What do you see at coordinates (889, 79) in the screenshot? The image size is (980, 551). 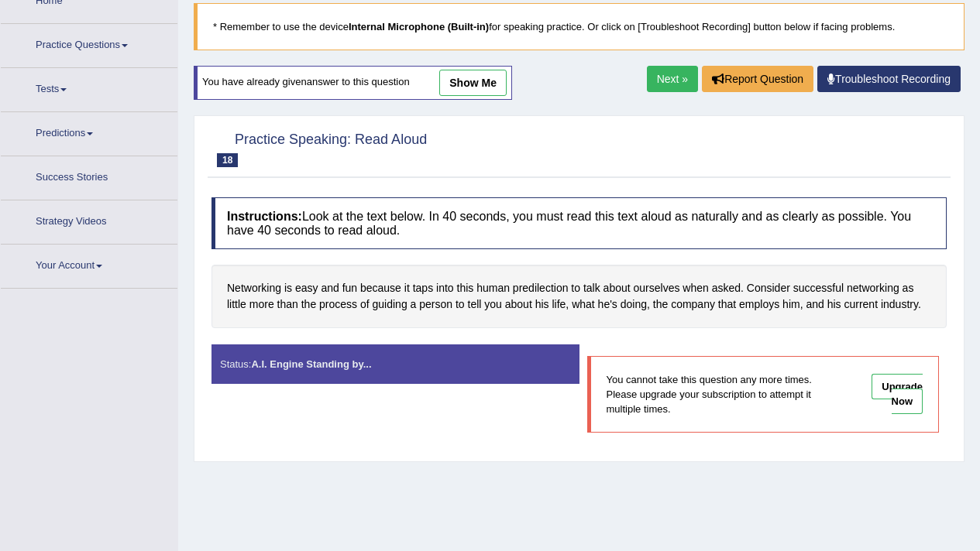 I see `a: Troubleshoot Recording` at bounding box center [889, 79].